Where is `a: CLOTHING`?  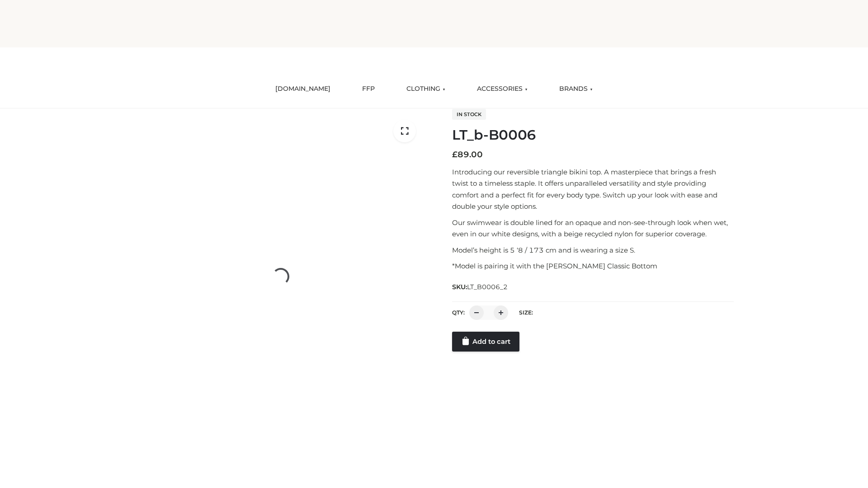 a: CLOTHING is located at coordinates (426, 89).